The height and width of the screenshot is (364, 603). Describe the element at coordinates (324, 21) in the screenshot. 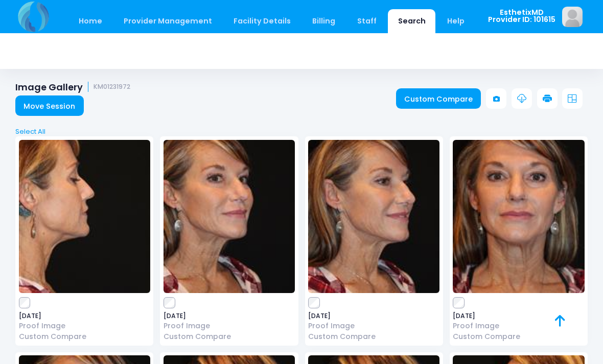

I see `a: Billing` at that location.